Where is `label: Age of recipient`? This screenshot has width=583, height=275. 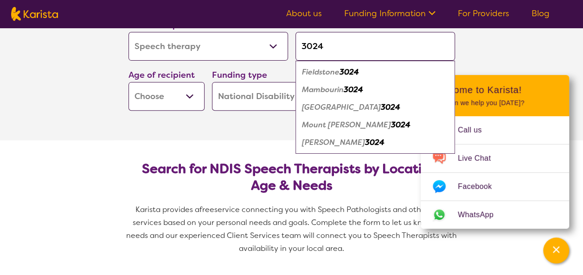 label: Age of recipient is located at coordinates (161, 75).